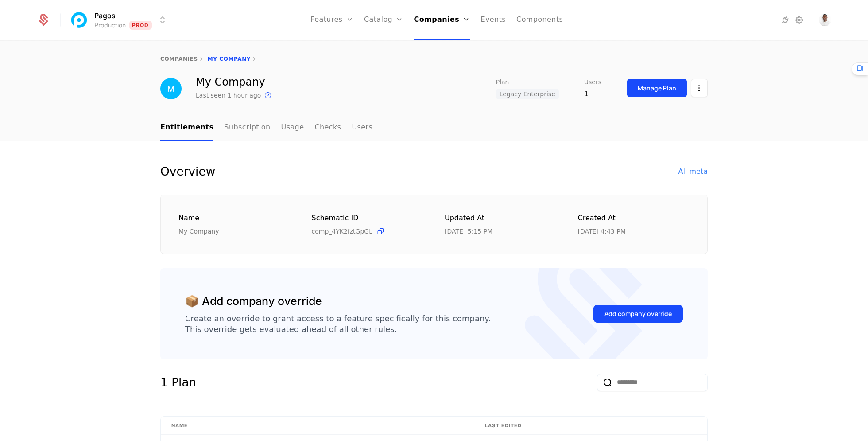  Describe the element at coordinates (639, 314) in the screenshot. I see `button: Add company override` at that location.